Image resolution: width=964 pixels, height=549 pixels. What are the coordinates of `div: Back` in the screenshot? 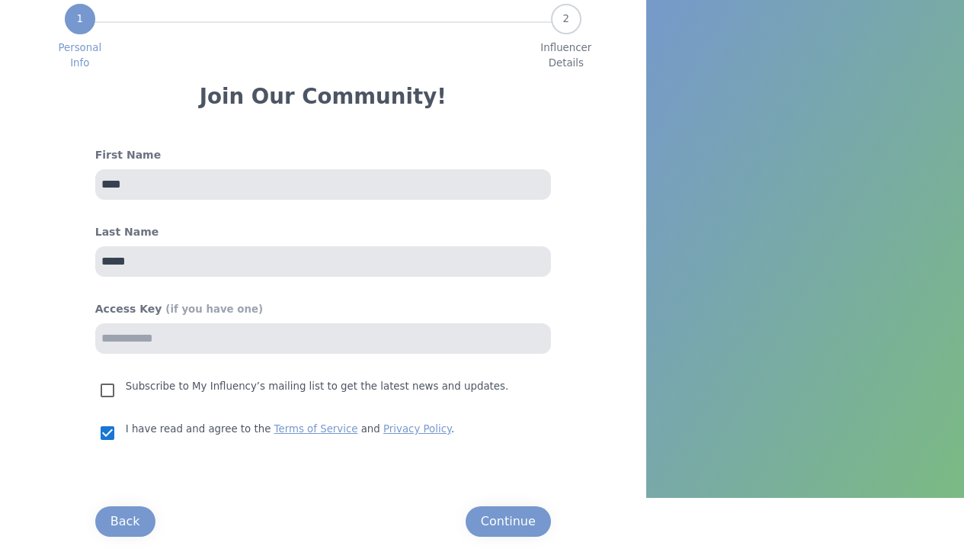 It's located at (125, 521).